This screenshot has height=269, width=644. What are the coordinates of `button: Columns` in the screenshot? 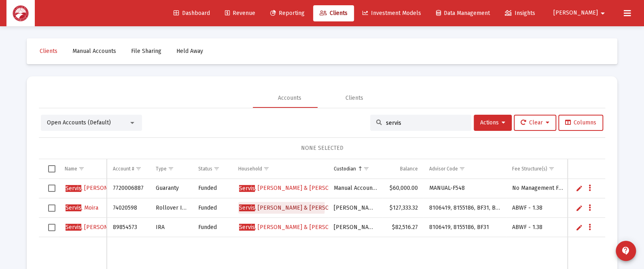 It's located at (580, 123).